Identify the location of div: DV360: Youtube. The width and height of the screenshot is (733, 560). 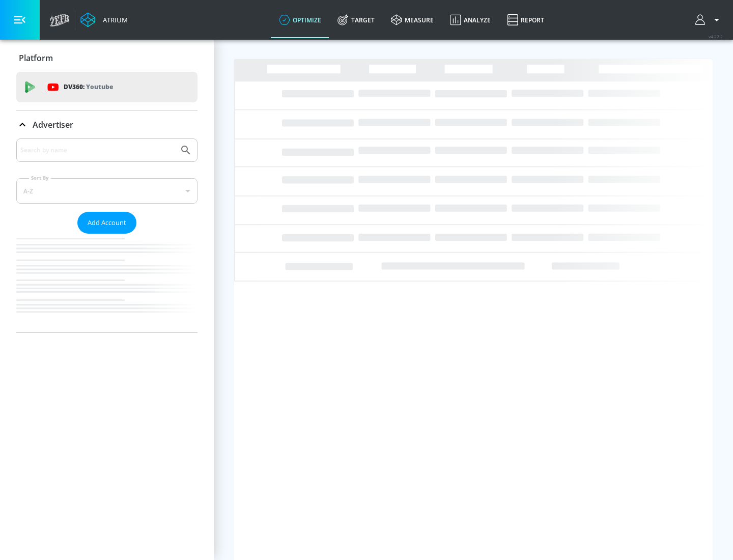
(107, 87).